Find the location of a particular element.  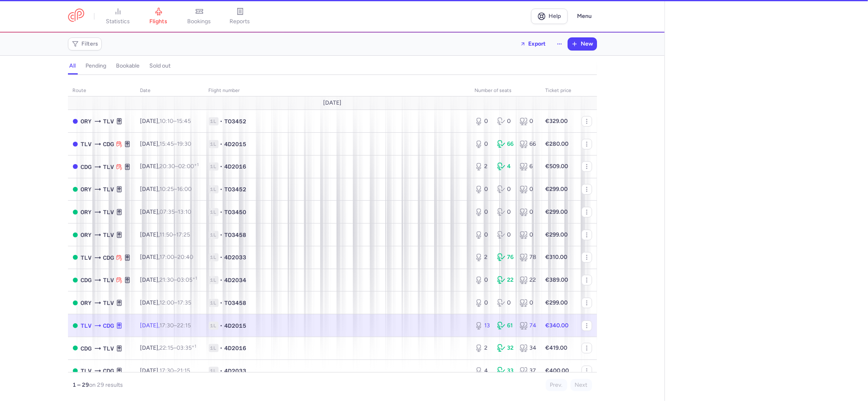

strong: €299.00 is located at coordinates (557, 302).